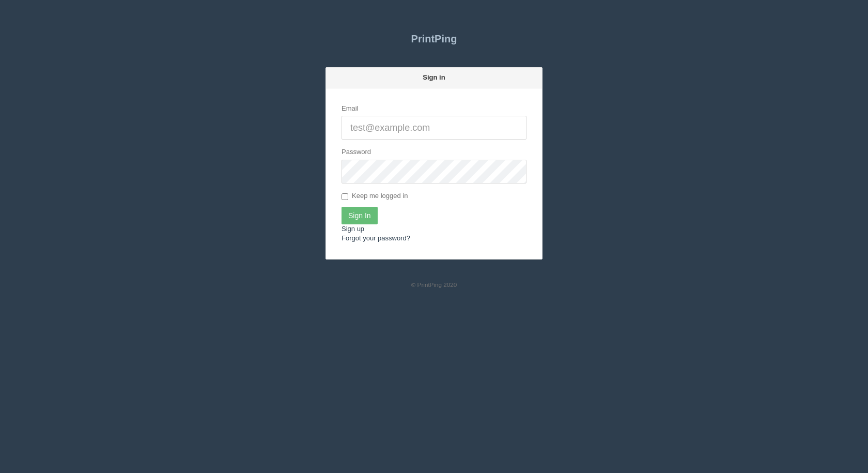  I want to click on a: Forgot your password?, so click(375, 238).